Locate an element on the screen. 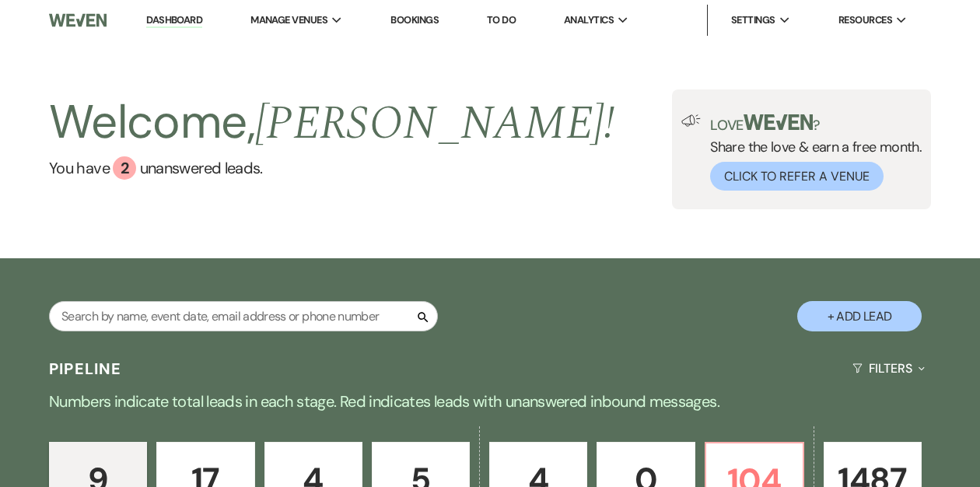  span: Settings is located at coordinates (753, 20).